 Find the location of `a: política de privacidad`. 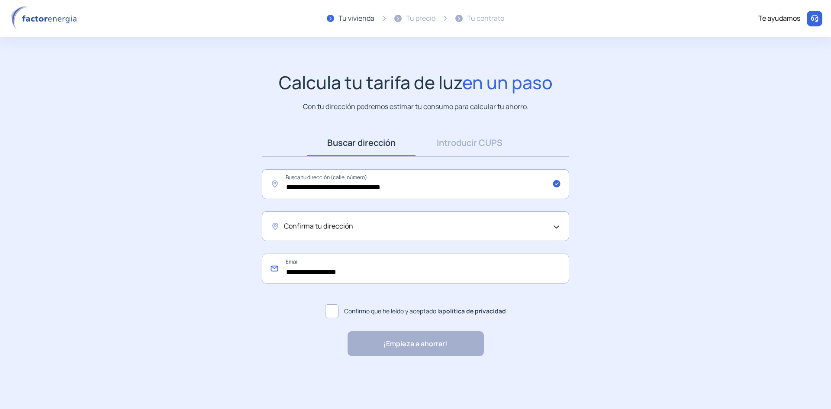

a: política de privacidad is located at coordinates (474, 311).